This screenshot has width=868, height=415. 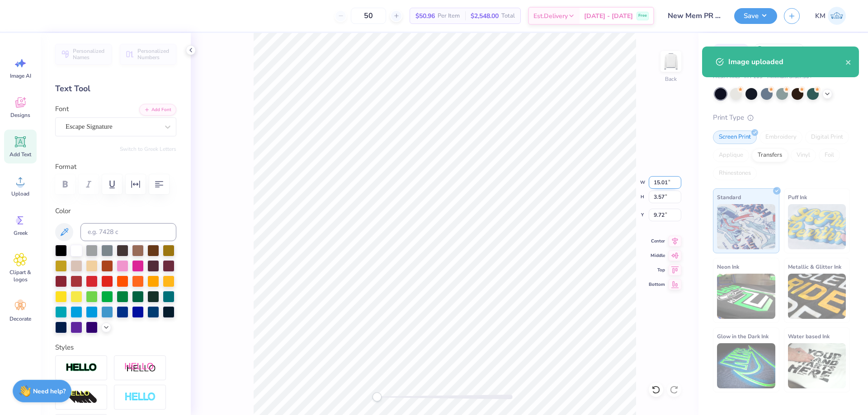 What do you see at coordinates (745, 227) in the screenshot?
I see `img: Standard` at bounding box center [745, 227].